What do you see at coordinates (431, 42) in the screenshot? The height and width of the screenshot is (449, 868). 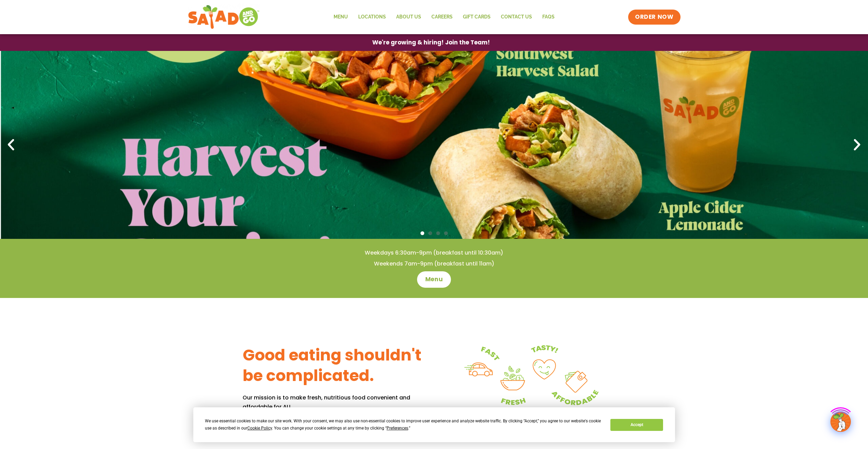 I see `span: We're growing & hiring! Join the Team!` at bounding box center [431, 42].